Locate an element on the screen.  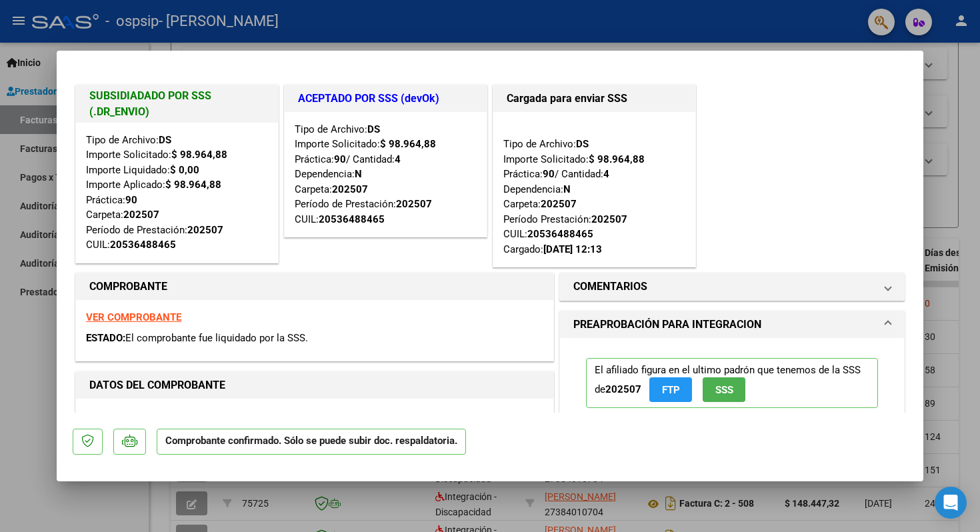
span: FTP is located at coordinates (671, 390).